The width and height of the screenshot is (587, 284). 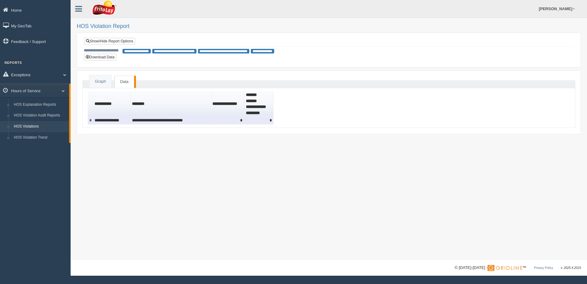 What do you see at coordinates (40, 138) in the screenshot?
I see `a: HOS Violation Trend` at bounding box center [40, 138].